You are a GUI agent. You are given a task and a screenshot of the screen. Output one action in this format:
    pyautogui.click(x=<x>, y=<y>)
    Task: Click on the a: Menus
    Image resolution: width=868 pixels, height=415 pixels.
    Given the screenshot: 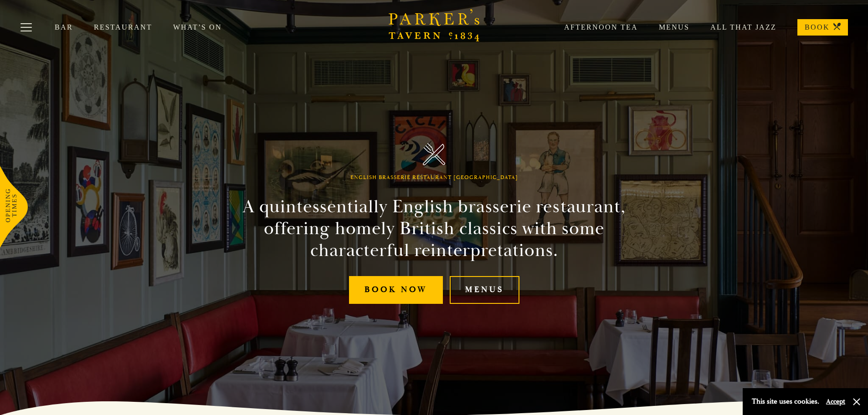 What is the action you would take?
    pyautogui.click(x=484, y=290)
    